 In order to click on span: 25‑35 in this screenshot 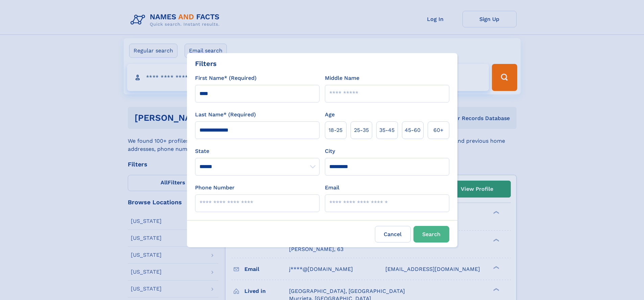, I will do `click(362, 130)`.